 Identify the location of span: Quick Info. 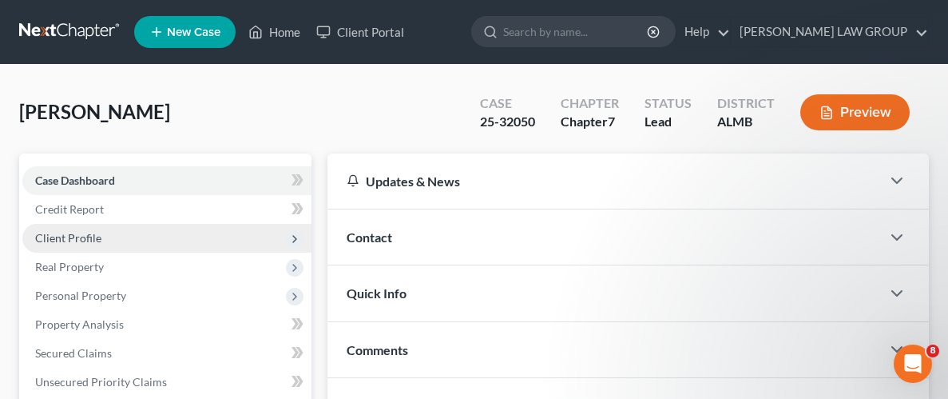
(376, 292).